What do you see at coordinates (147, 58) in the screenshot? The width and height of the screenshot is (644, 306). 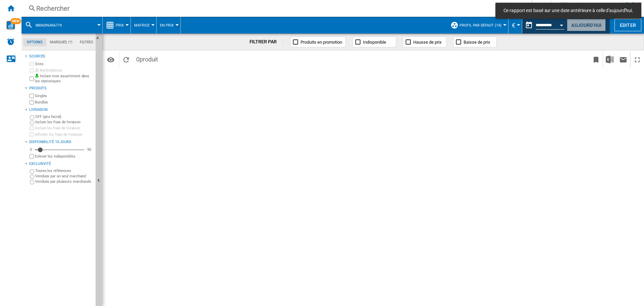 I see `span: 0` at bounding box center [147, 58].